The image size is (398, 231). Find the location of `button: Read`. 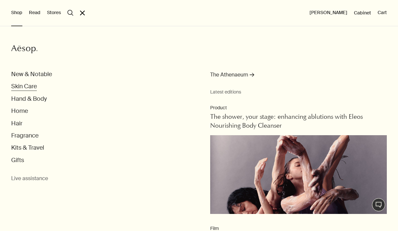

button: Read is located at coordinates (35, 13).